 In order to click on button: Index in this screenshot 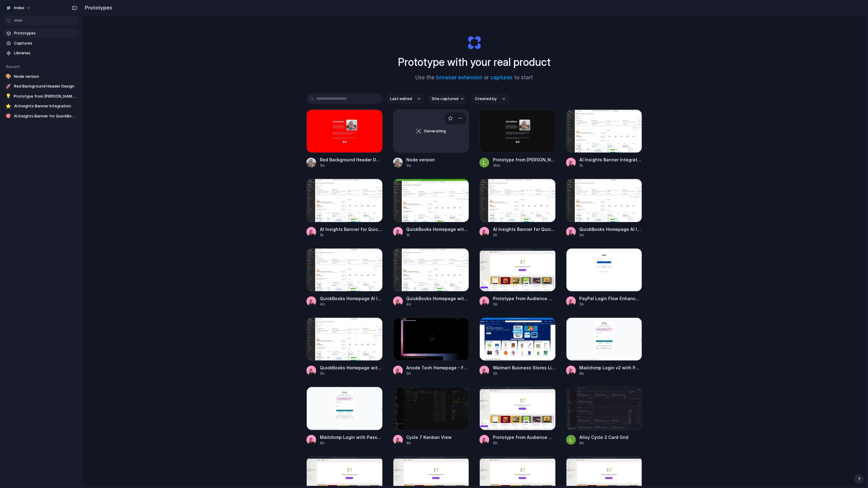, I will do `click(19, 8)`.